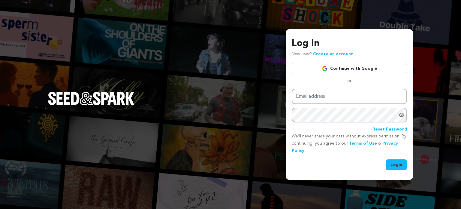 The width and height of the screenshot is (461, 209). Describe the element at coordinates (325, 68) in the screenshot. I see `img: Google logo` at that location.